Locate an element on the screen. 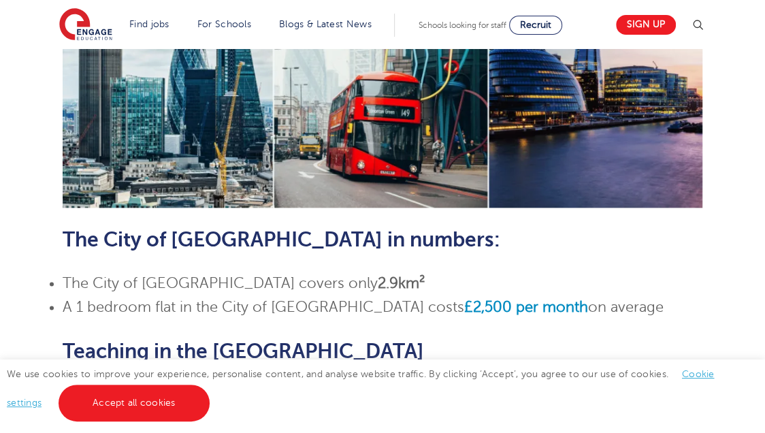  span: Schools looking for staff is located at coordinates (462, 25).